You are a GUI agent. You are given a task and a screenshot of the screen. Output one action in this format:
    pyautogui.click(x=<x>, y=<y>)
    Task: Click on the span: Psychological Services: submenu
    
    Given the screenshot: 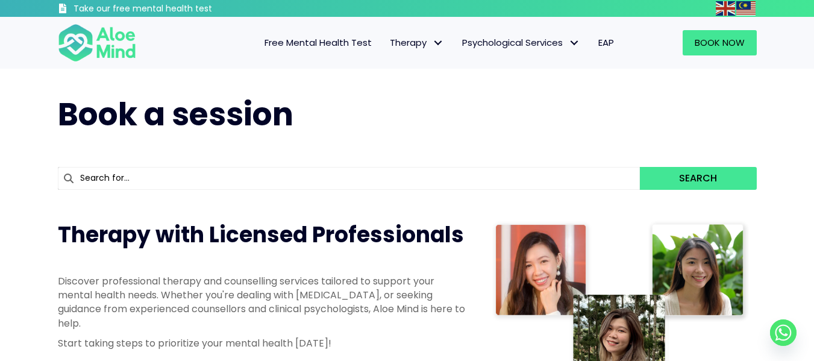 What is the action you would take?
    pyautogui.click(x=574, y=43)
    